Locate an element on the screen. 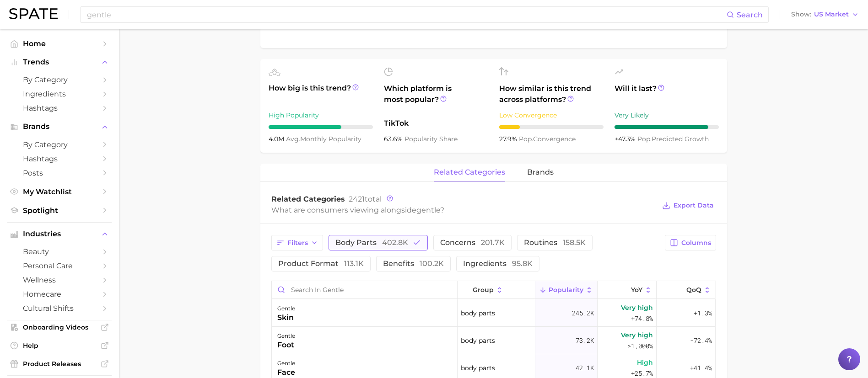 The height and width of the screenshot is (378, 868). span: Industries is located at coordinates (60, 234).